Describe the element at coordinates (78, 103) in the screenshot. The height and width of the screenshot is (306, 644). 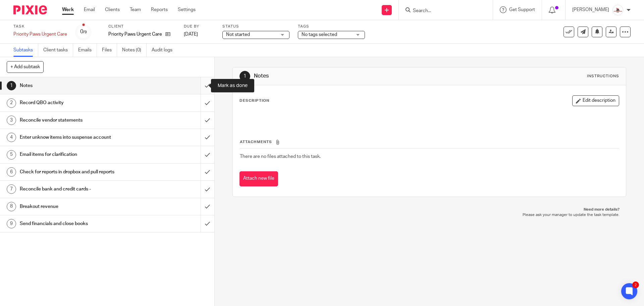
I see `h1: Record QBO activity` at that location.